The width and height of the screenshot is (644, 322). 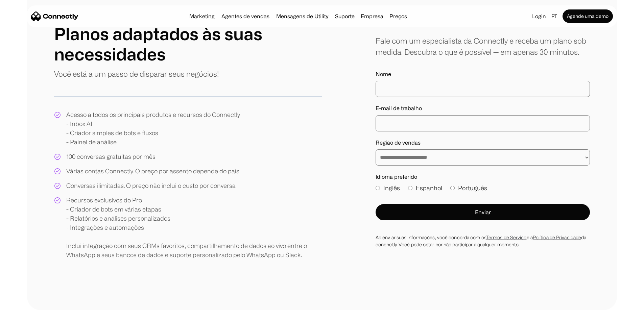 What do you see at coordinates (23, 314) in the screenshot?
I see `aside: Language selected: Português (Brasil)` at bounding box center [23, 314].